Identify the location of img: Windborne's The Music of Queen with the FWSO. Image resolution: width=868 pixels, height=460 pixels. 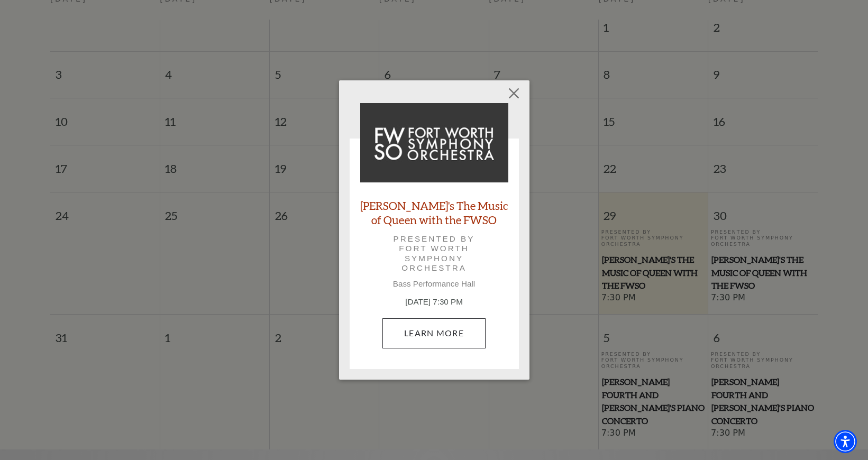
(434, 143).